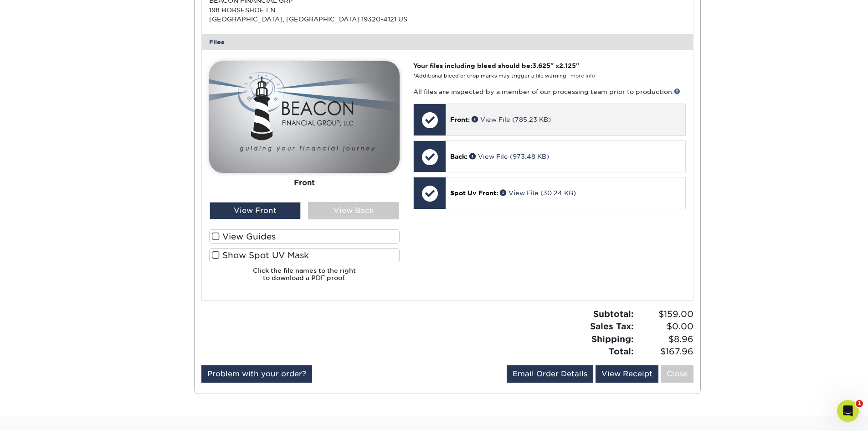 The image size is (868, 431). What do you see at coordinates (665, 351) in the screenshot?
I see `span: $167.96` at bounding box center [665, 351].